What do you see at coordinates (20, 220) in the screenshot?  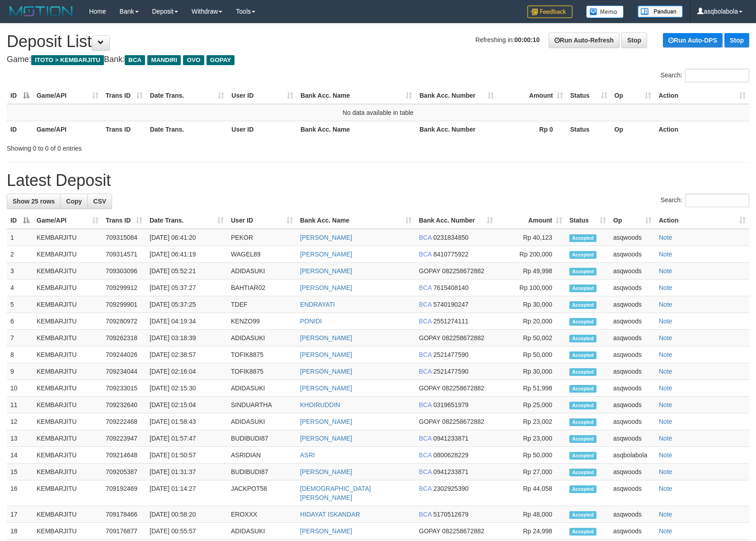 I see `th: ID: activate to sort column descending` at bounding box center [20, 220].